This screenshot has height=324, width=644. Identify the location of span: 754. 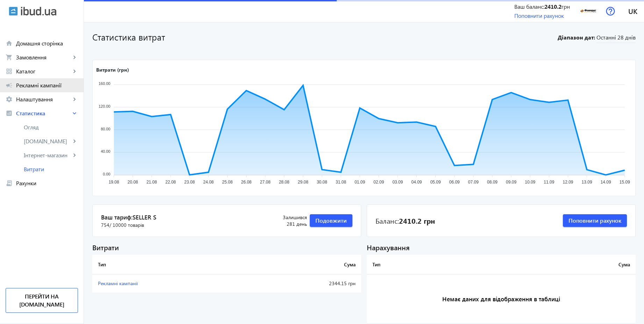
(122, 225).